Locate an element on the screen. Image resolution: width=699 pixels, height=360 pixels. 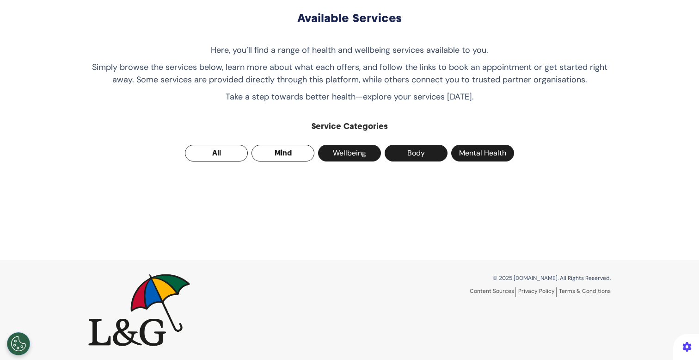
p: Simply browse the services below, learn more about what each offers, and follow the links to book... is located at coordinates (349, 73).